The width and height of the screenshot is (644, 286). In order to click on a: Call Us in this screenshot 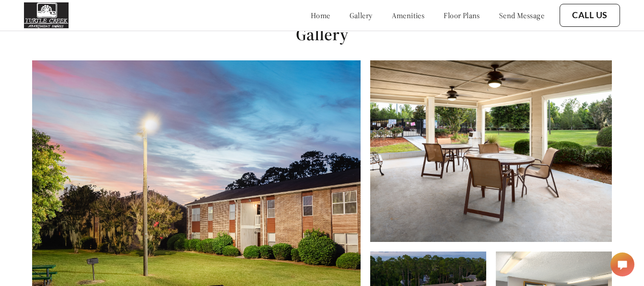, I will do `click(590, 15)`.